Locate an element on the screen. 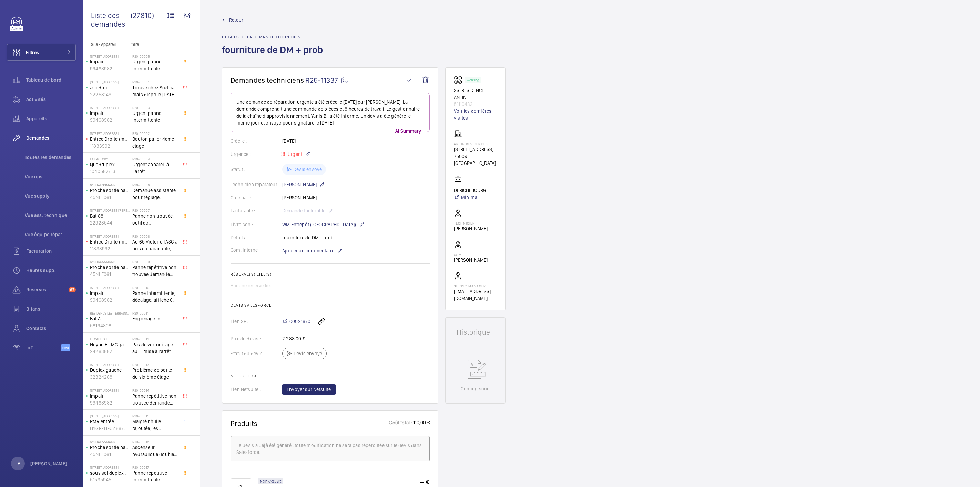 The width and height of the screenshot is (980, 487). p: 24283882 is located at coordinates (110, 351).